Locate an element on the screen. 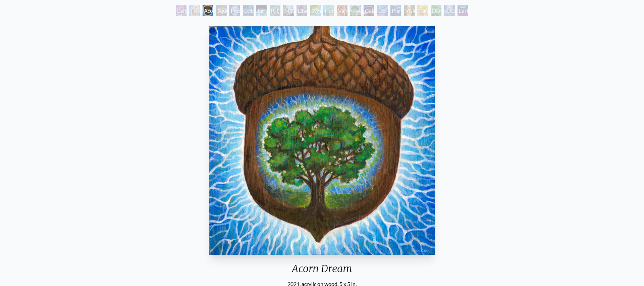 The height and width of the screenshot is (286, 644). div: Earthmind is located at coordinates (463, 10).